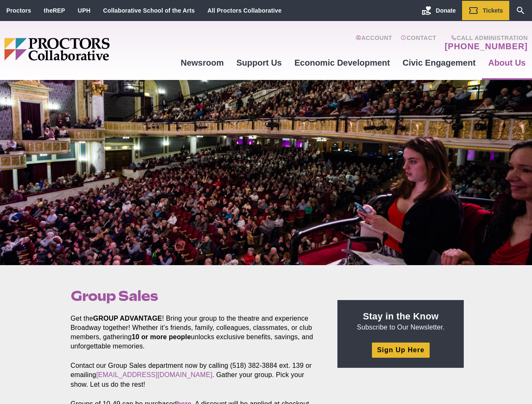  What do you see at coordinates (520, 10) in the screenshot?
I see `a: Search` at bounding box center [520, 10].